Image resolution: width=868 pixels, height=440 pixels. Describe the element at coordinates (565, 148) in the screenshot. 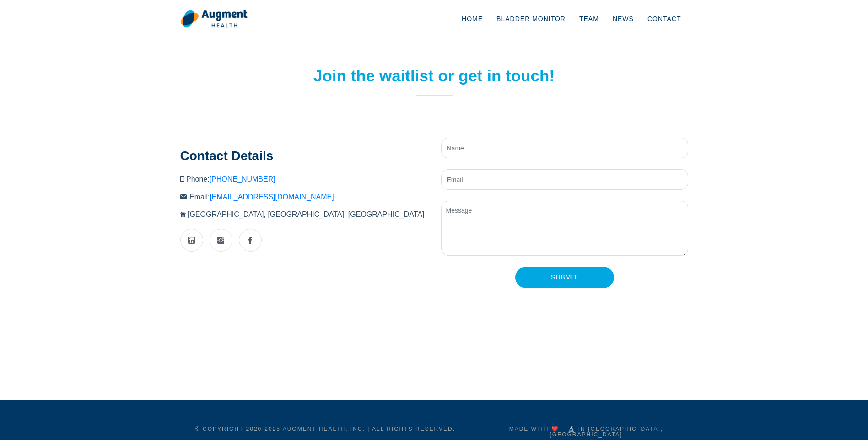

I see `input: Name` at that location.